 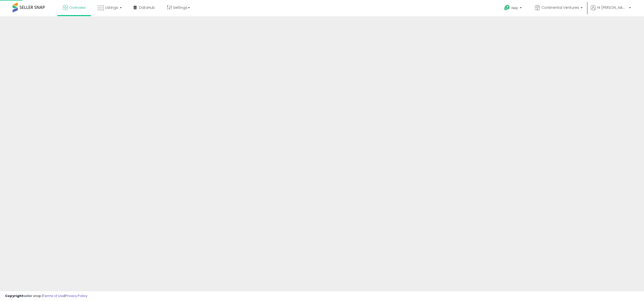 I want to click on span: Overview, so click(x=77, y=8).